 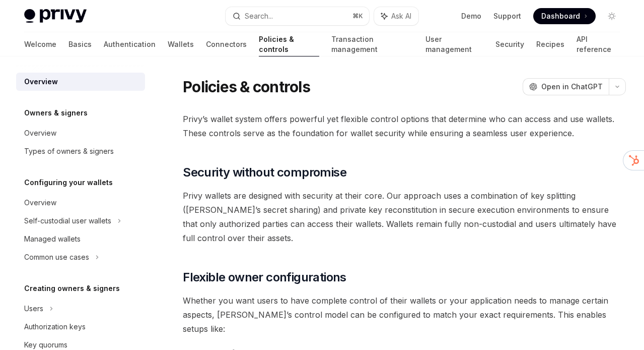 I want to click on h1: Policies & controls, so click(x=246, y=86).